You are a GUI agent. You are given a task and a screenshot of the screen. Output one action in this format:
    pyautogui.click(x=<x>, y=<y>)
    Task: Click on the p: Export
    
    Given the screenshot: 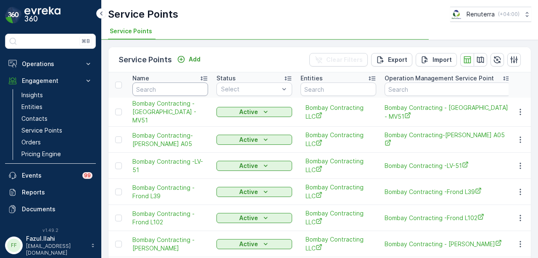 What is the action you would take?
    pyautogui.click(x=398, y=60)
    